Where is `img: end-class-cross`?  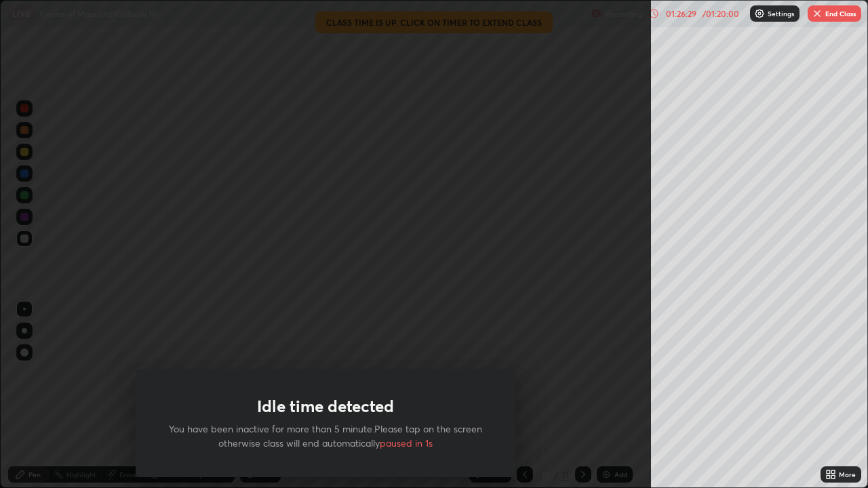 img: end-class-cross is located at coordinates (817, 13).